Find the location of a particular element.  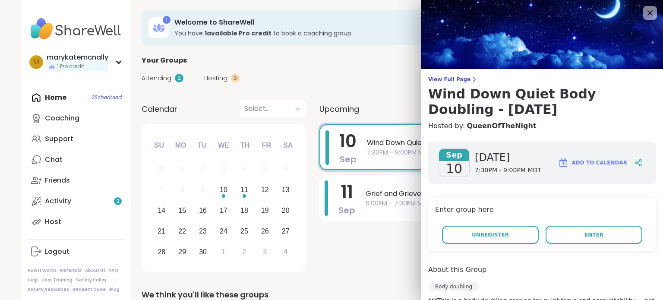

div: Choose Monday, September 29th, 2025 is located at coordinates (182, 252).